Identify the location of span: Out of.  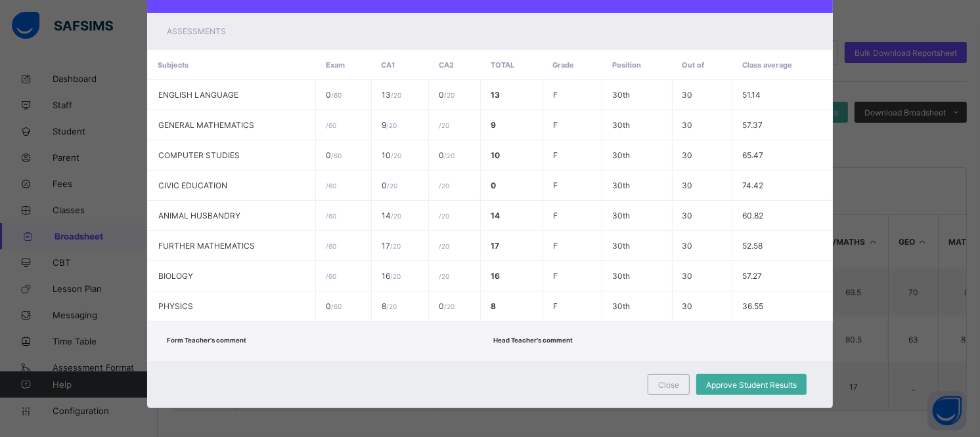
(693, 65).